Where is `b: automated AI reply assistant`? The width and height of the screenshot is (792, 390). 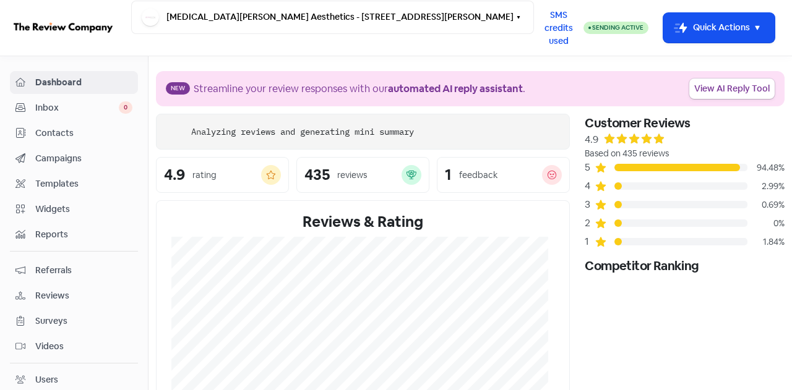
b: automated AI reply assistant is located at coordinates (455, 88).